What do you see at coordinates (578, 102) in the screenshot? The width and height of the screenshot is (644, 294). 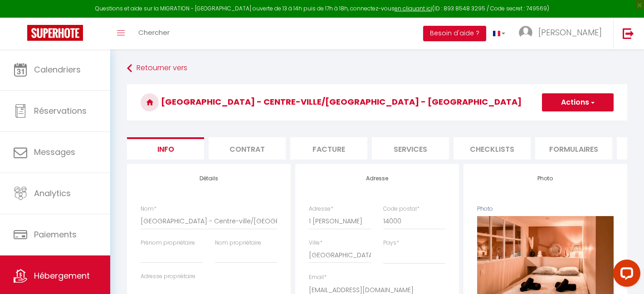 I see `button: Actions` at bounding box center [578, 102].